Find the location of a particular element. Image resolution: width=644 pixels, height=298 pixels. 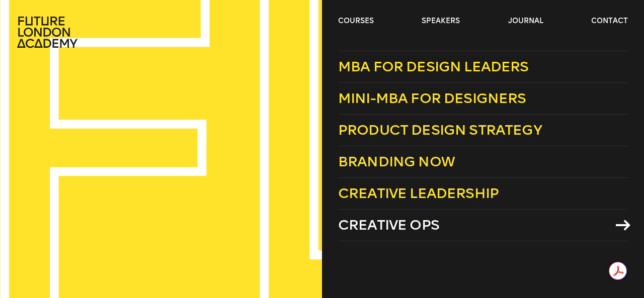

span: Branding Now is located at coordinates (396, 162).